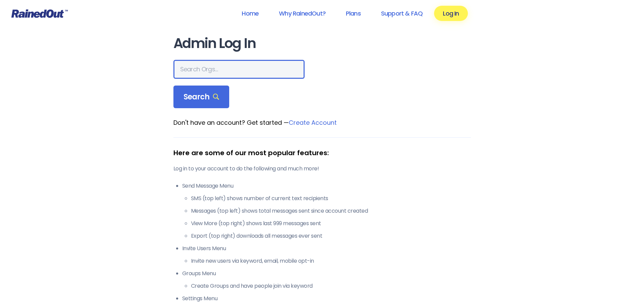  Describe the element at coordinates (327, 211) in the screenshot. I see `li: Send Message Menu` at that location.